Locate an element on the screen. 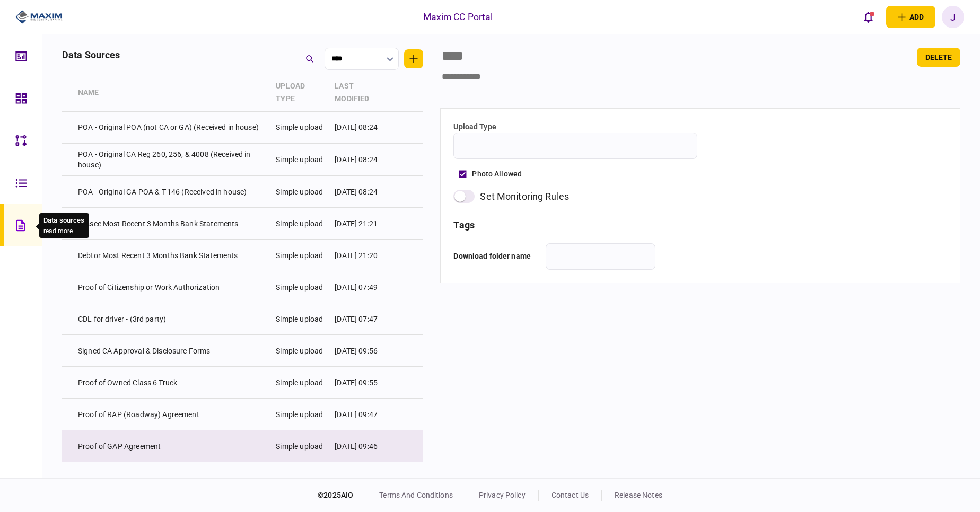 The height and width of the screenshot is (512, 980). div: Download folder name is located at coordinates (495, 256).